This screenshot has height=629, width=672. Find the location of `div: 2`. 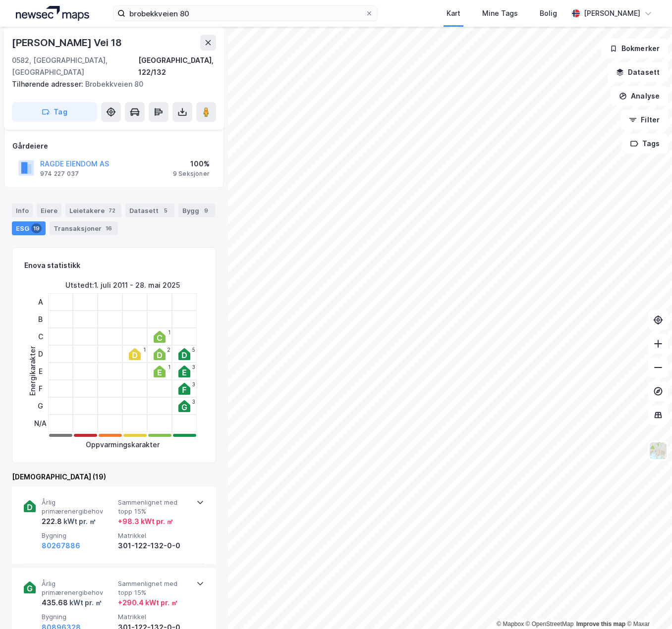

div: 2 is located at coordinates (169, 349).